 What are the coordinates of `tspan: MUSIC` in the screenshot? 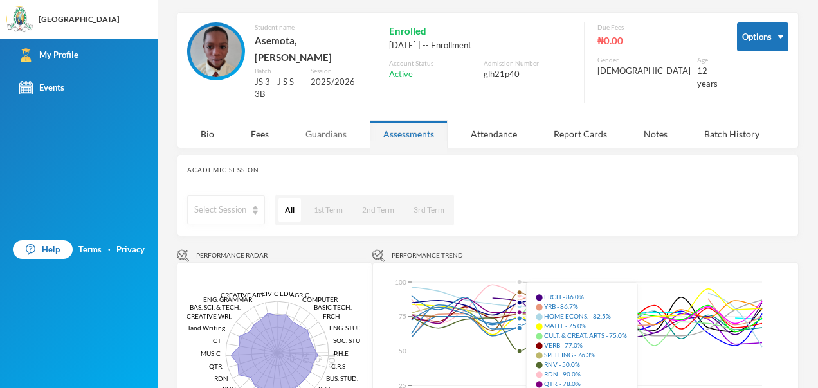 It's located at (210, 354).